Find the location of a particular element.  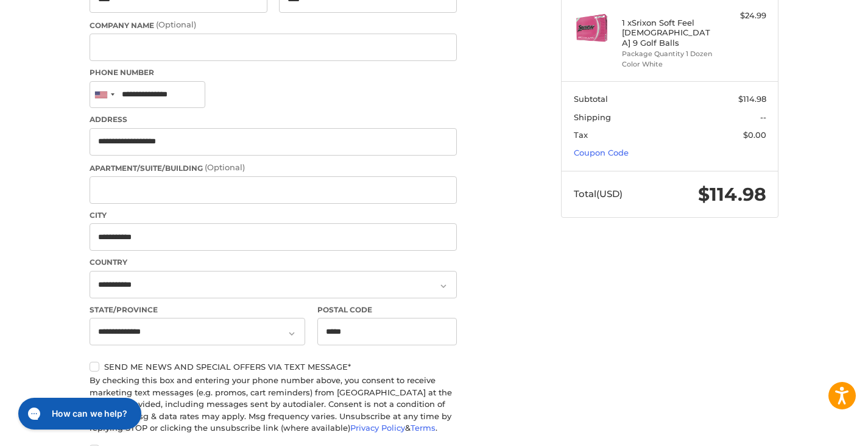

label: City is located at coordinates (273, 215).